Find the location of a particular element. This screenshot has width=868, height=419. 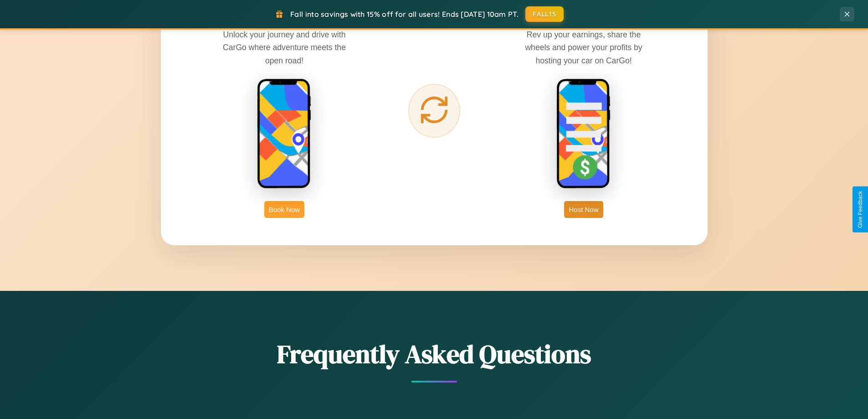

button: FALL15 is located at coordinates (545, 14).